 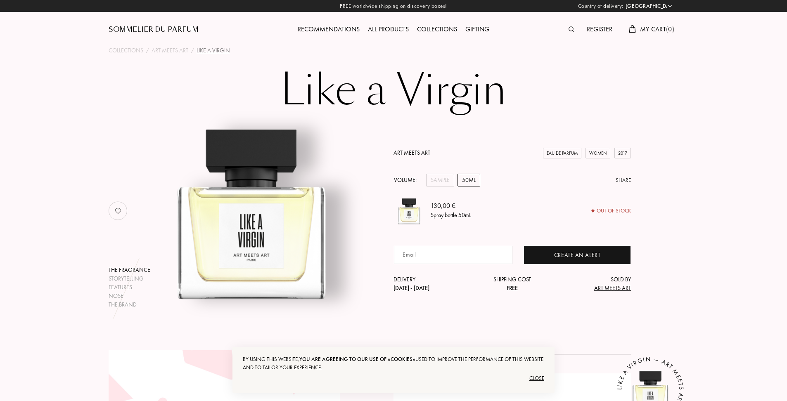 I want to click on span: Country of delivery:, so click(x=600, y=6).